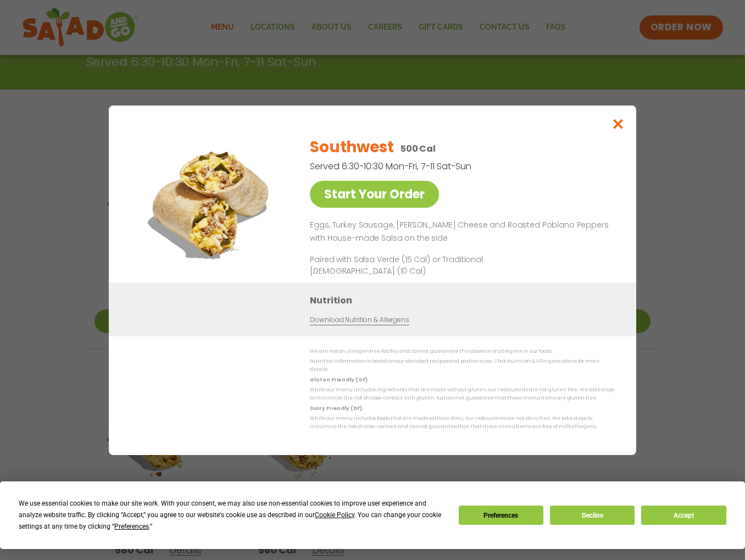  I want to click on div: We use essential cookies to make our site work. With your consent, we may also use non-essential ..., so click(232, 515).